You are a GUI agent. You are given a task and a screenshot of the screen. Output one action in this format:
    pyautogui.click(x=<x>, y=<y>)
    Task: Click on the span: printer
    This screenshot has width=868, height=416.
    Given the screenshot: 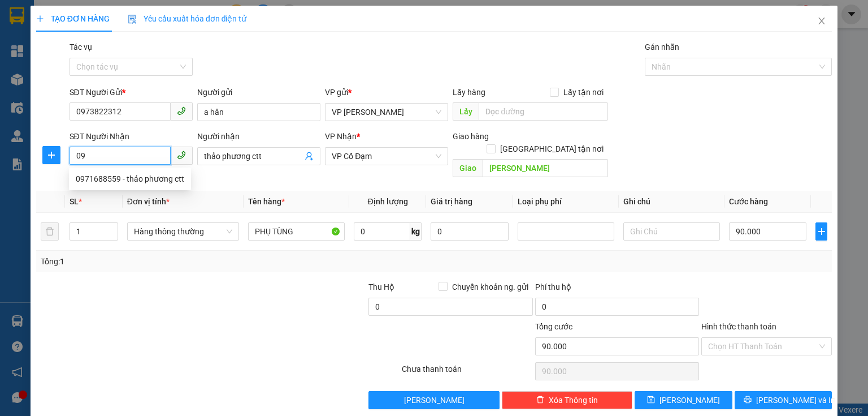 What is the action you would take?
    pyautogui.click(x=748, y=400)
    